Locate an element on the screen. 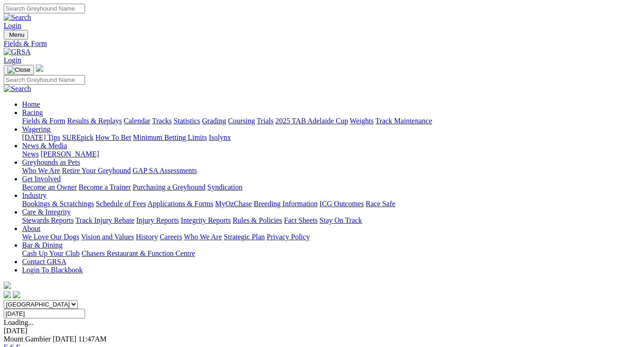 This screenshot has height=347, width=644. img: Close is located at coordinates (19, 70).